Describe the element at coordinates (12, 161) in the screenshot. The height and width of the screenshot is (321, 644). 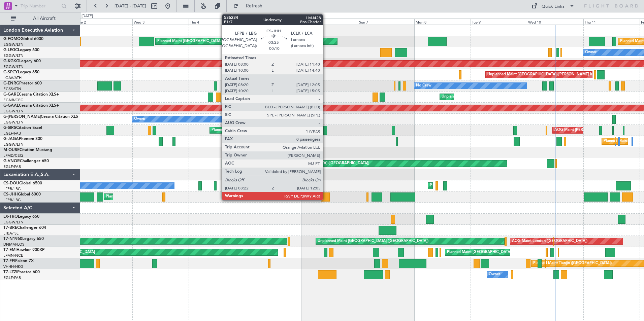
I see `span: G-VNOR` at that location.